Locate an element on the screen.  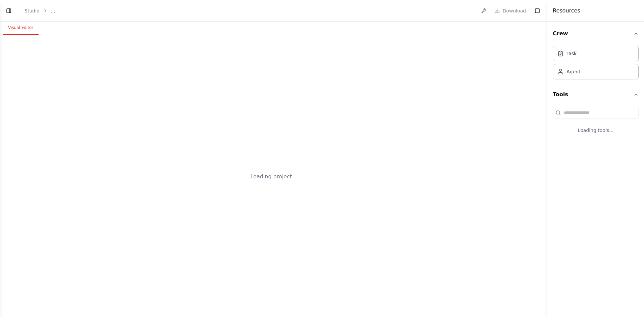
nav: breadcrumb is located at coordinates (40, 11).